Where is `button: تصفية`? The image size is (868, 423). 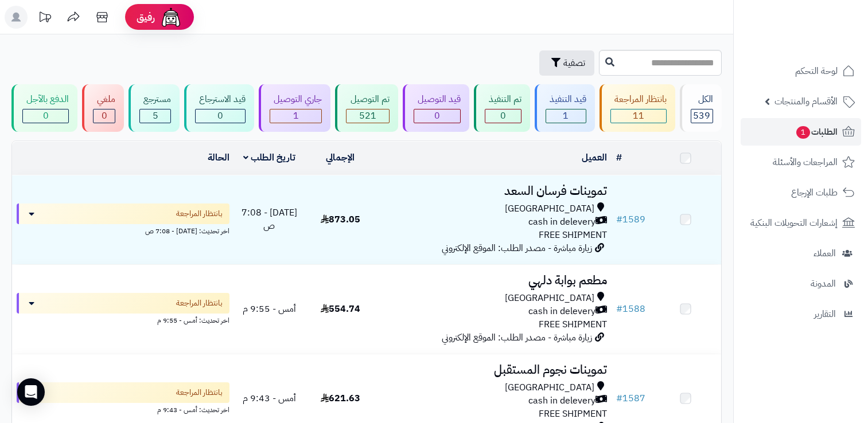
button: تصفية is located at coordinates (567, 63).